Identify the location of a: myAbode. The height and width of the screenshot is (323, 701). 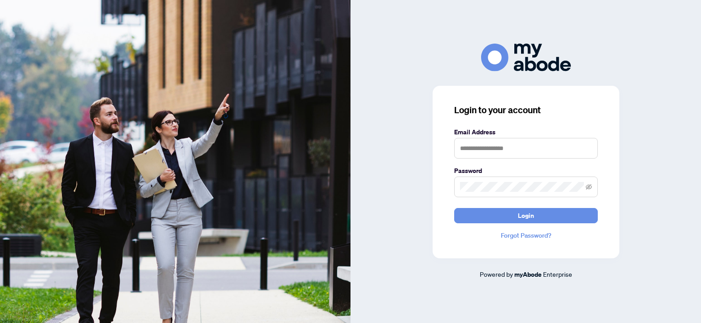
(528, 274).